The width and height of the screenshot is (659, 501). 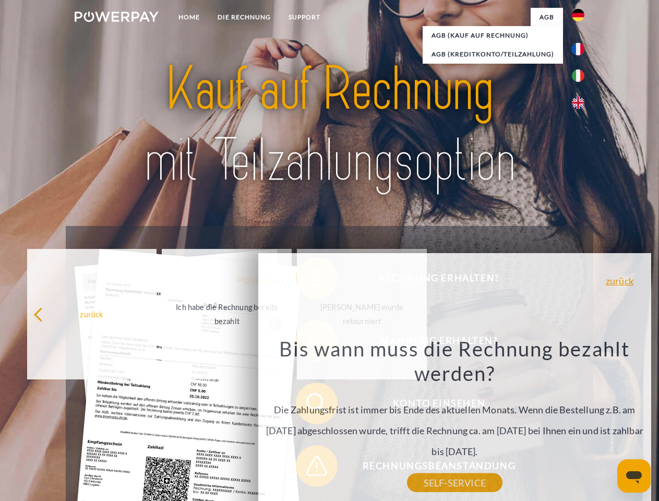 I want to click on a: SELF-SERVICE, so click(x=454, y=483).